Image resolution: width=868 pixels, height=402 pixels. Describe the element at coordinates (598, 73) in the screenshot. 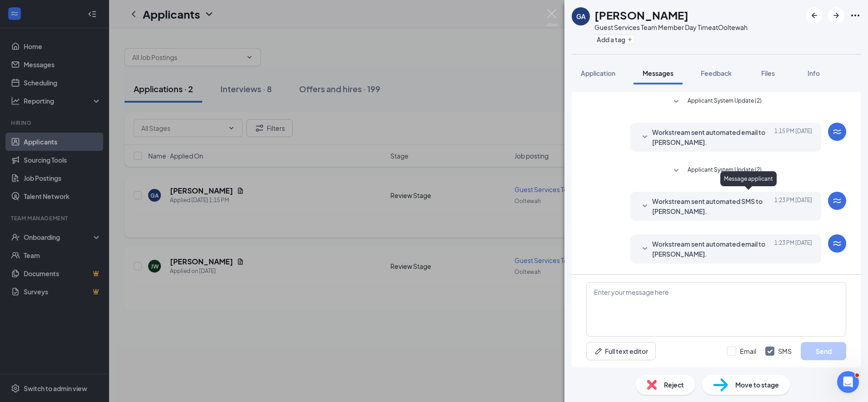

I see `span: Application` at that location.